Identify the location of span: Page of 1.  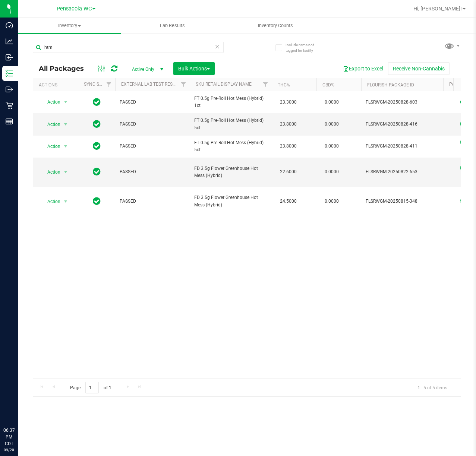
(91, 388).